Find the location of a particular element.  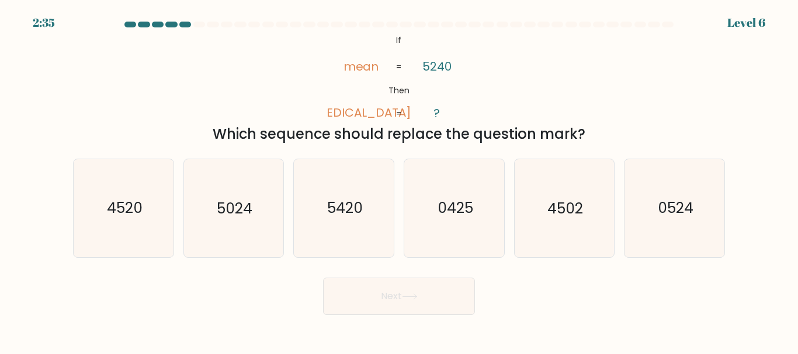

tspan: Then is located at coordinates (399, 91).